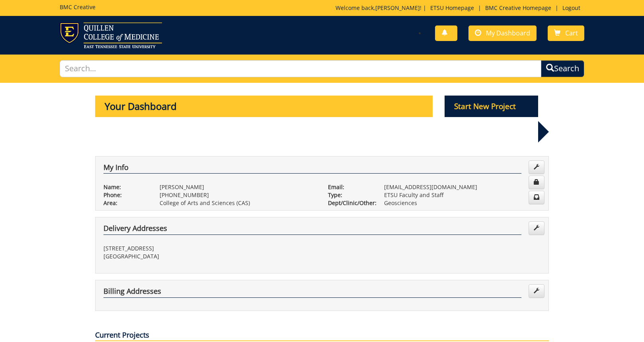  Describe the element at coordinates (350, 195) in the screenshot. I see `p: Type:` at that location.